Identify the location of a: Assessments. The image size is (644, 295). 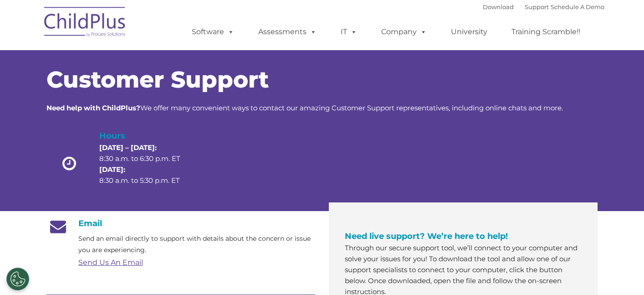
(287, 32).